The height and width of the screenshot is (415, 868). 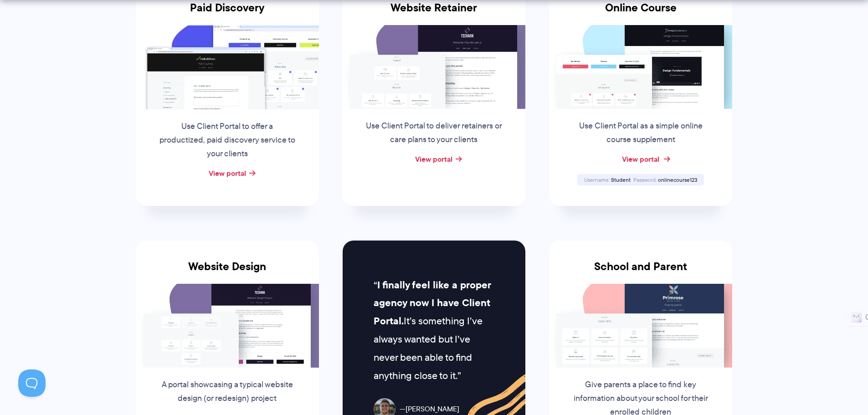 I want to click on p: Use Client Portal as a simple online course supplement, so click(x=641, y=133).